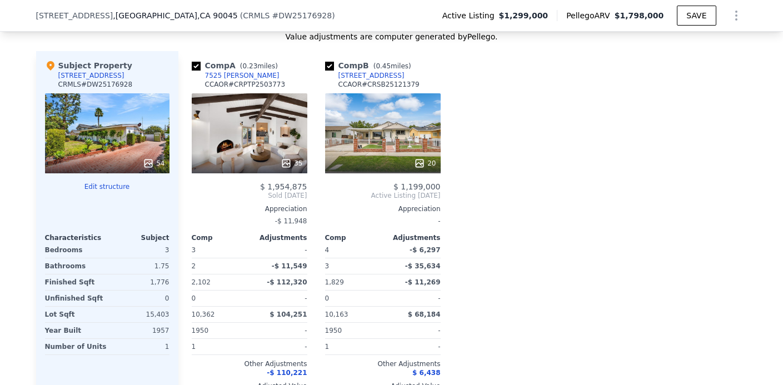  I want to click on div: 2, so click(219, 266).